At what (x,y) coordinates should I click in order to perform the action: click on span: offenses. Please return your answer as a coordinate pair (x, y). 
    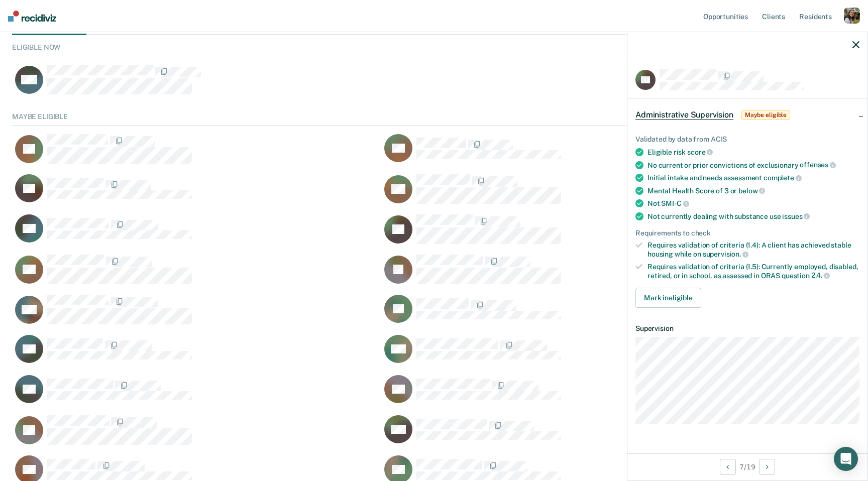
    Looking at the image, I should click on (818, 164).